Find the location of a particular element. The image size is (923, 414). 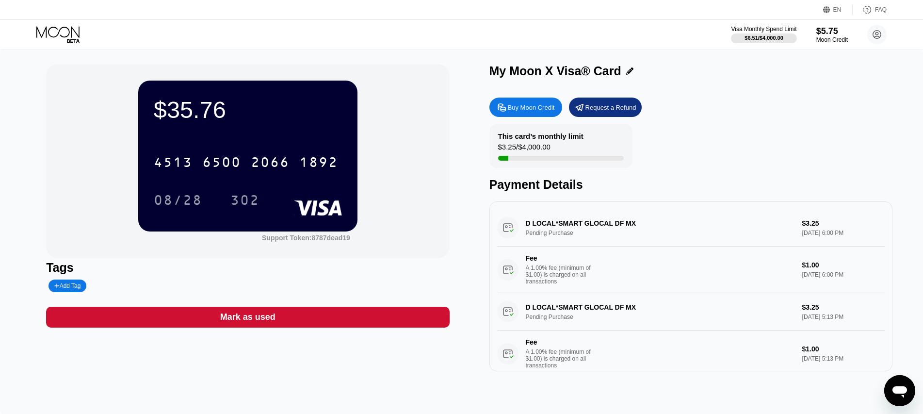

div: Support Token: 8787dead19 is located at coordinates (306, 238).